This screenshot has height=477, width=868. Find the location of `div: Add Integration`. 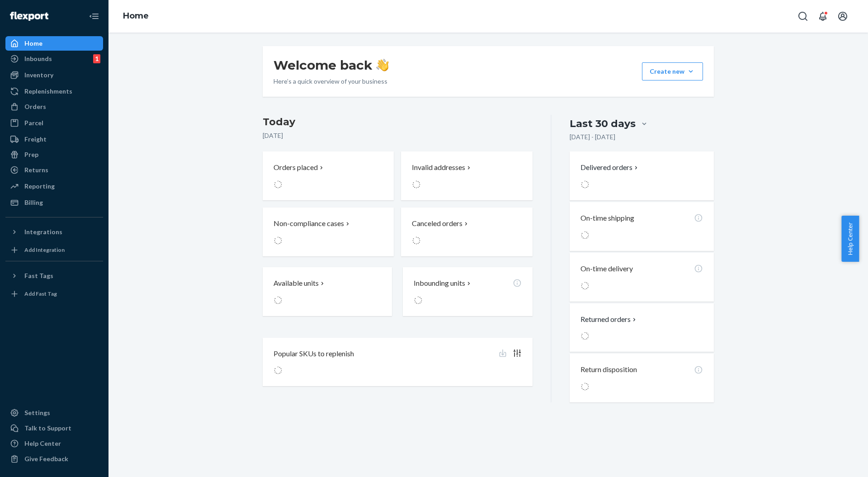

div: Add Integration is located at coordinates (45, 249).